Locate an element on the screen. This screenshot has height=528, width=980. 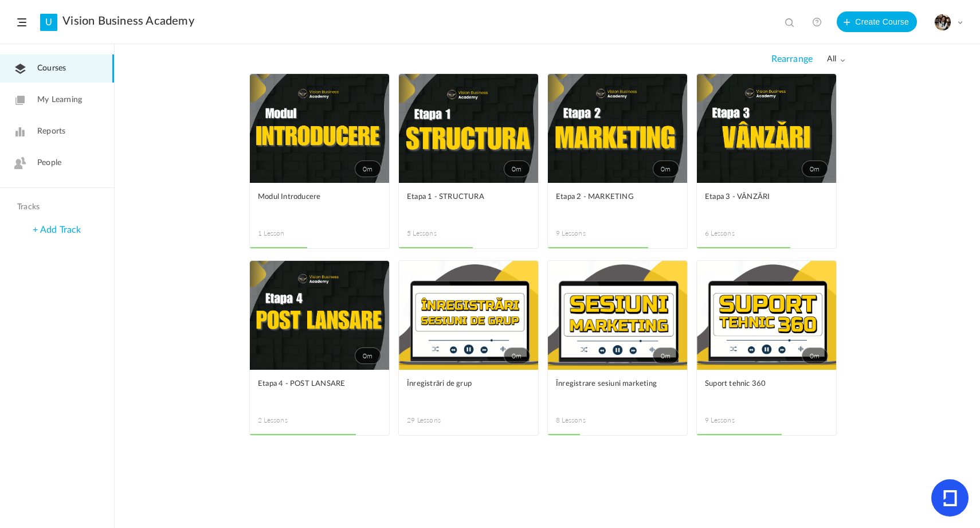
span: People is located at coordinates (49, 163).